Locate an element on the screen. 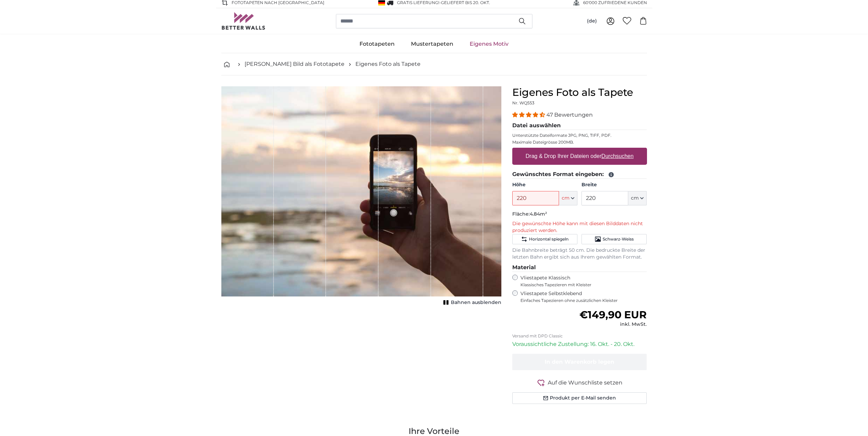  div: inkl. MwSt. is located at coordinates (613, 324).